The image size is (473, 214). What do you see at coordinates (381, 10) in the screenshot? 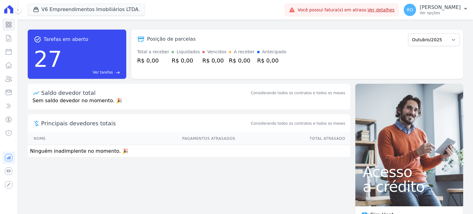
I see `a: Ver detalhes` at bounding box center [381, 10].